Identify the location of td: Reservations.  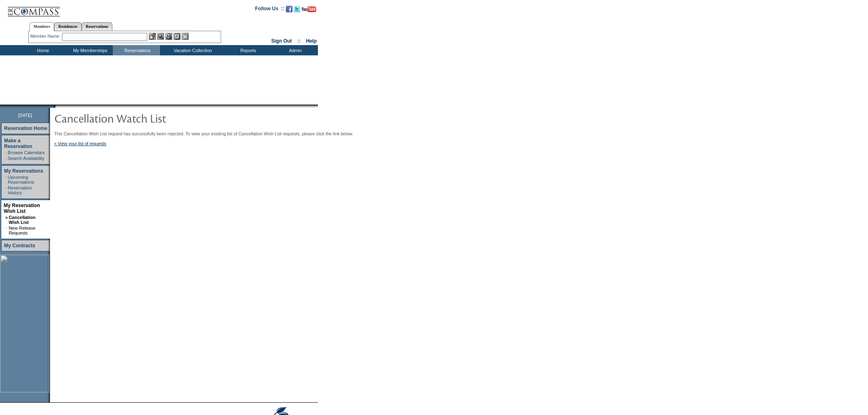
(136, 50).